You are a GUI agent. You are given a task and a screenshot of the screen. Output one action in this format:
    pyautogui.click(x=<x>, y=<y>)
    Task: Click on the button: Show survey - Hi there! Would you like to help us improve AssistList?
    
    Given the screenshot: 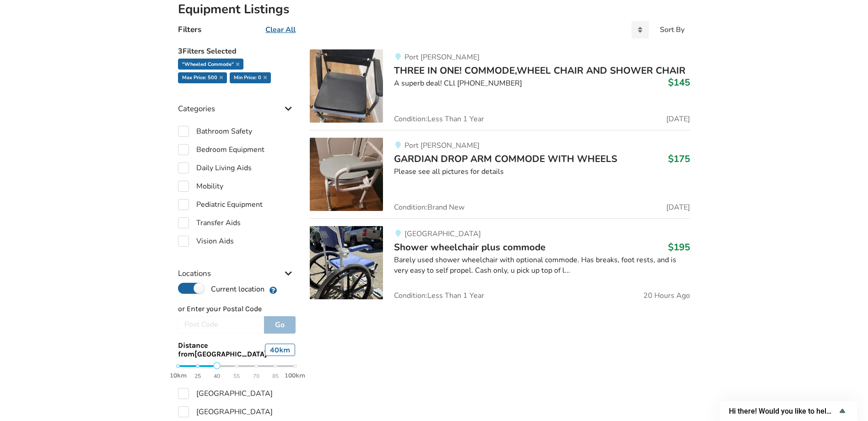 What is the action you would take?
    pyautogui.click(x=789, y=411)
    